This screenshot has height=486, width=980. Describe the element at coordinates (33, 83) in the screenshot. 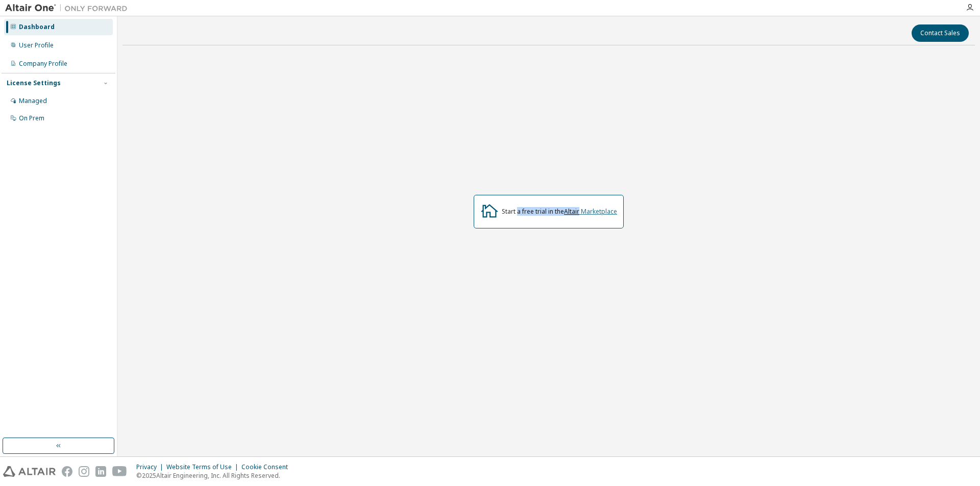

I see `div: License Settings` at that location.